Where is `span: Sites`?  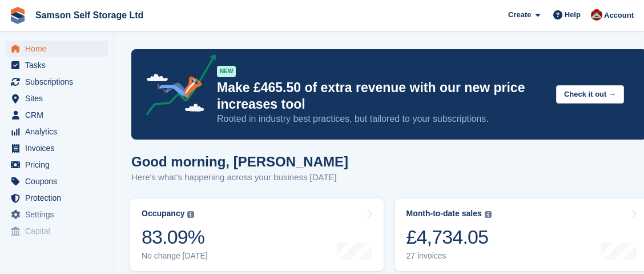
span: Sites is located at coordinates (59, 98).